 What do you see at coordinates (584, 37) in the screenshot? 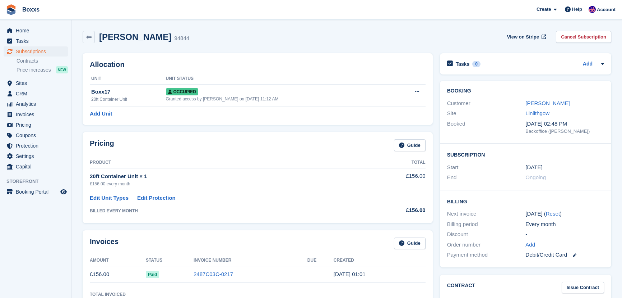
I see `a: Cancel Subscription` at bounding box center [584, 37].